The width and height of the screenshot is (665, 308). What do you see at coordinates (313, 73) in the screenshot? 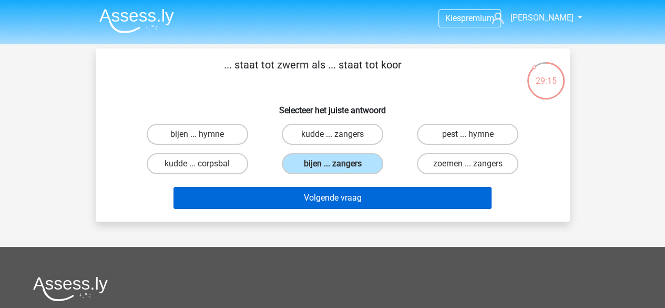
I see `p: ... staat tot zwerm als ... staat tot koor` at bounding box center [313, 73].